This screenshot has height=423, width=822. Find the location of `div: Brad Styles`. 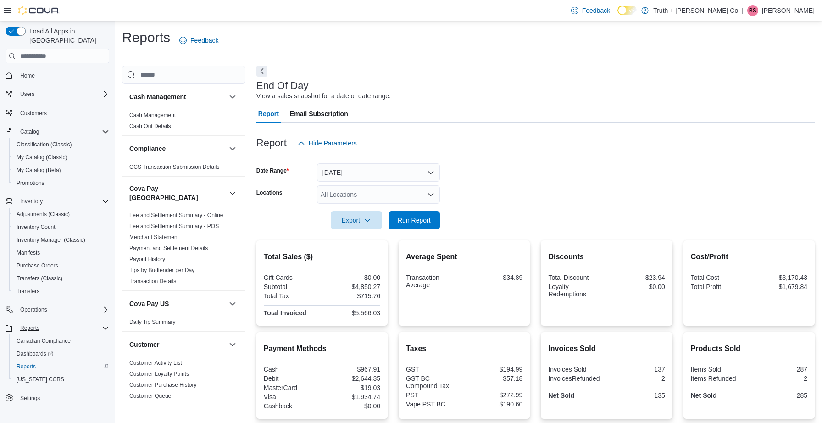

div: Brad Styles is located at coordinates (752, 11).